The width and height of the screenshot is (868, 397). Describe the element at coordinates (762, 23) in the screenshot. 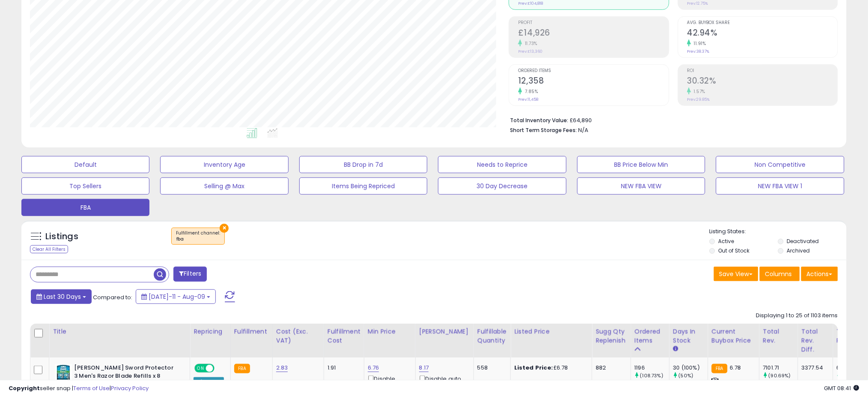

I see `span: Avg. Buybox Share` at that location.